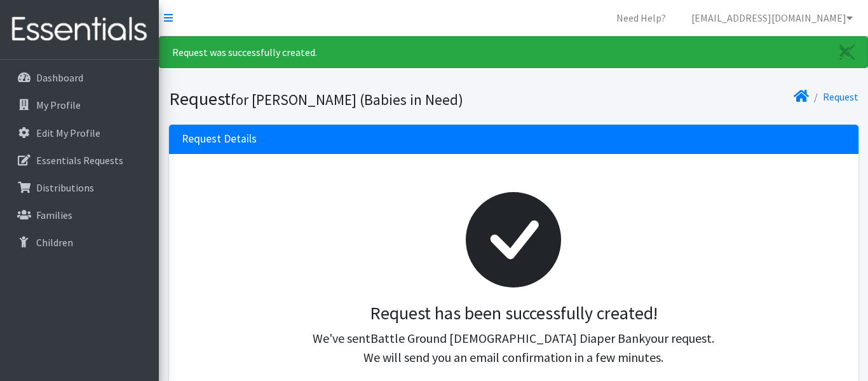  I want to click on h1: Request, so click(339, 99).